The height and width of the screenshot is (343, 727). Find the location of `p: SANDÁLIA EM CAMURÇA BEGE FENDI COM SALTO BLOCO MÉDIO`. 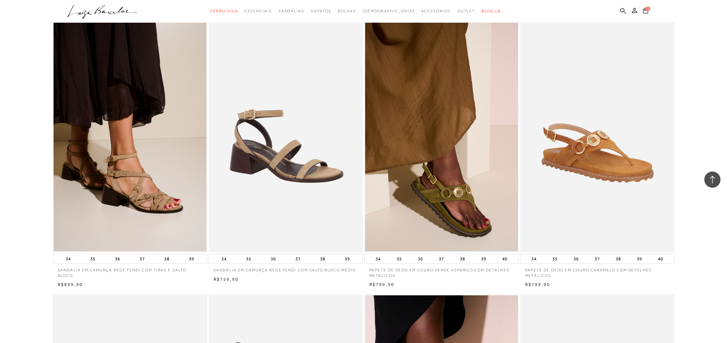

p: SANDÁLIA EM CAMURÇA BEGE FENDI COM SALTO BLOCO MÉDIO is located at coordinates (285, 268).